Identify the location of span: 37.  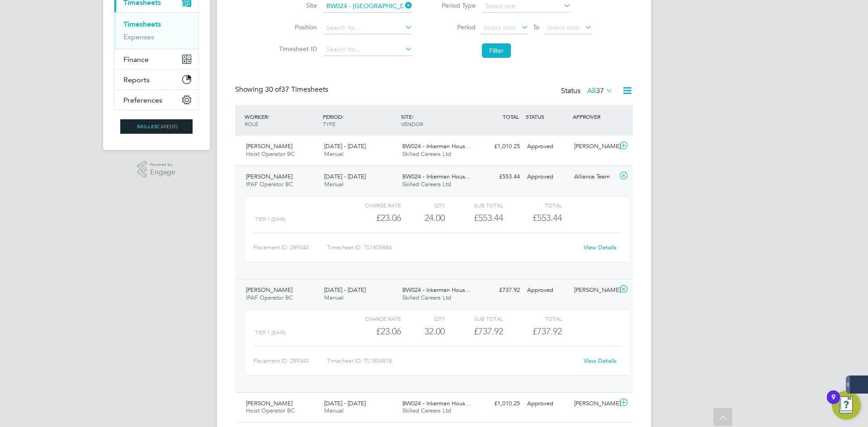
(600, 91).